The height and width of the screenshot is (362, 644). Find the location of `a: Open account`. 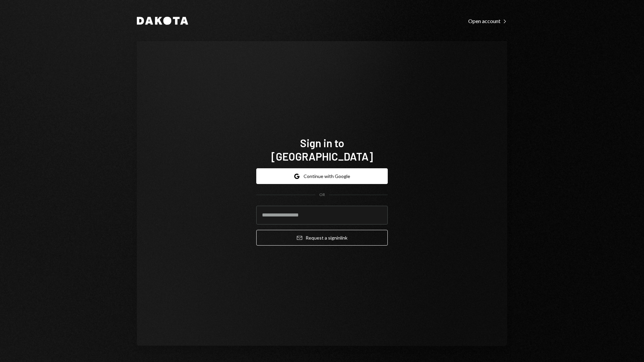

a: Open account is located at coordinates (487, 20).